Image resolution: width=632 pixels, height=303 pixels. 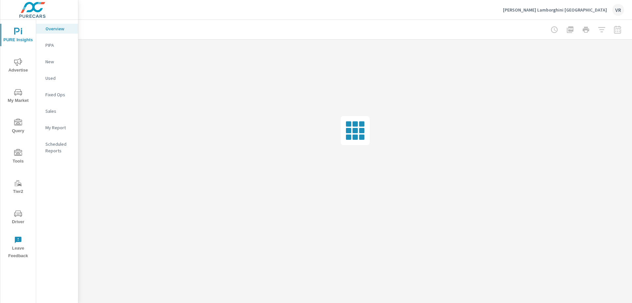 I want to click on div: PIPA, so click(x=57, y=45).